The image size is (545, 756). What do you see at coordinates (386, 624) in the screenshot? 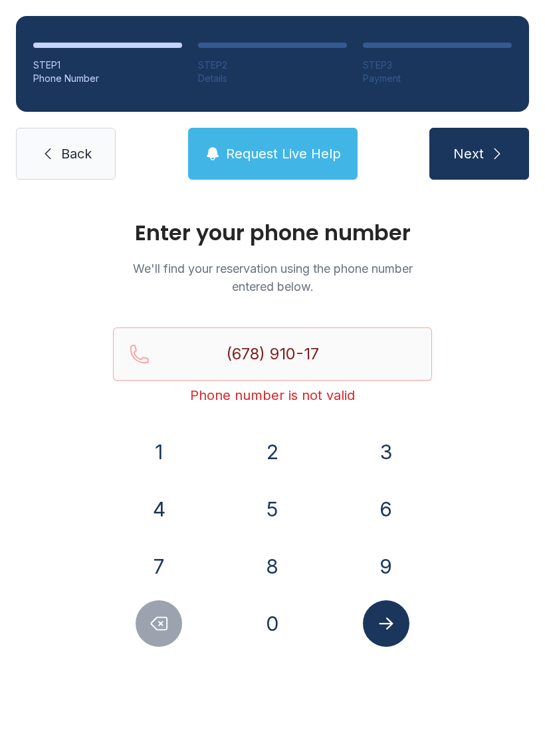
I see `button: Submit lookup form` at bounding box center [386, 624].